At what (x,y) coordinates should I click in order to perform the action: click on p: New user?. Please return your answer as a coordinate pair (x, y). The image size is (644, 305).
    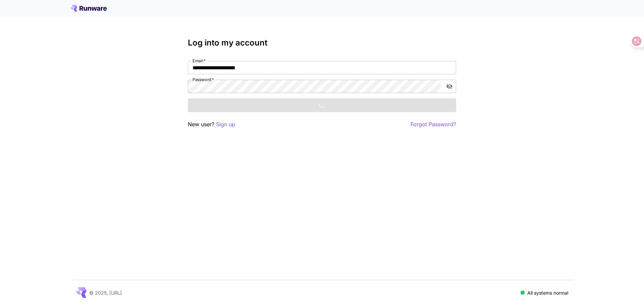
    Looking at the image, I should click on (211, 124).